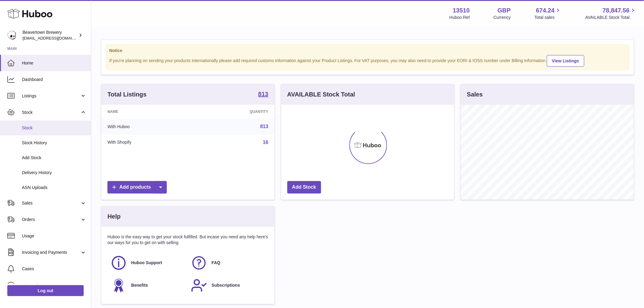 This screenshot has width=644, height=308. What do you see at coordinates (234, 111) in the screenshot?
I see `th: Quantity` at bounding box center [234, 111].